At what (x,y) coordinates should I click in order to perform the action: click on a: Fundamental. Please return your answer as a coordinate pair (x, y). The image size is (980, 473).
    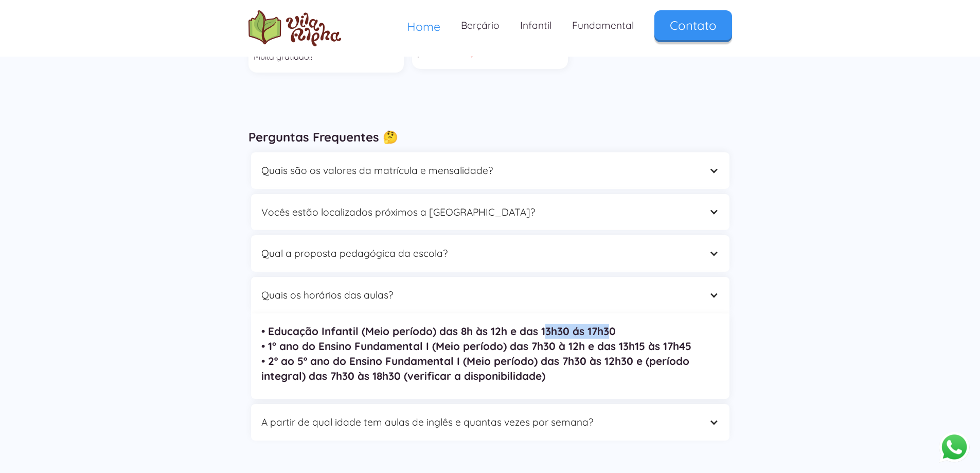
    Looking at the image, I should click on (602, 25).